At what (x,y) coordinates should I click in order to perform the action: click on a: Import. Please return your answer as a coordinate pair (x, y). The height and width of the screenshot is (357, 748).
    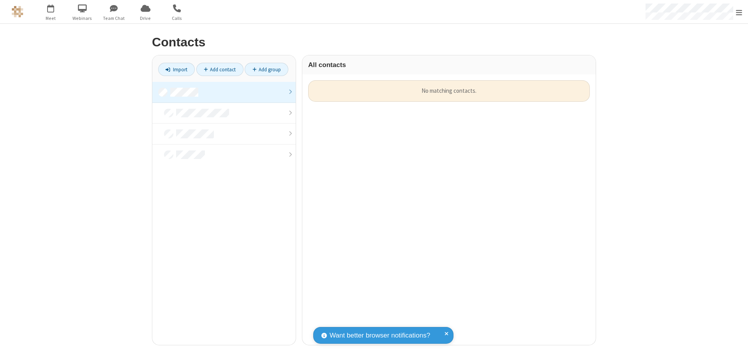
    Looking at the image, I should click on (176, 69).